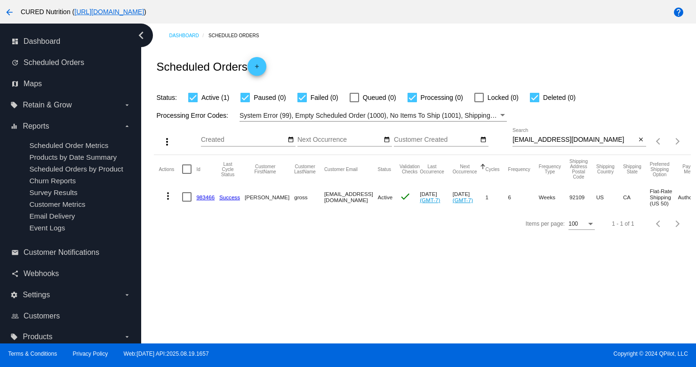 This screenshot has height=367, width=696. Describe the element at coordinates (53, 192) in the screenshot. I see `a: Survey Results` at that location.